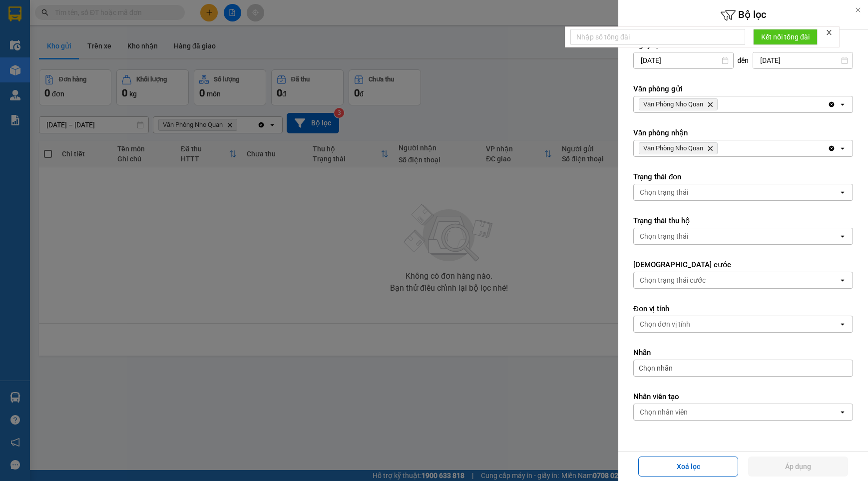 Image resolution: width=868 pixels, height=481 pixels. Describe the element at coordinates (664, 413) in the screenshot. I see `div: Chọn nhân viên` at that location.